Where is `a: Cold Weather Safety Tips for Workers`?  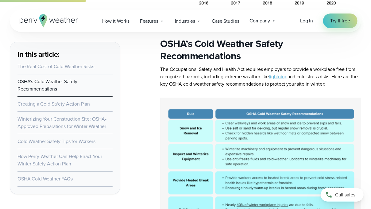
a: Cold Weather Safety Tips for Workers is located at coordinates (56, 141).